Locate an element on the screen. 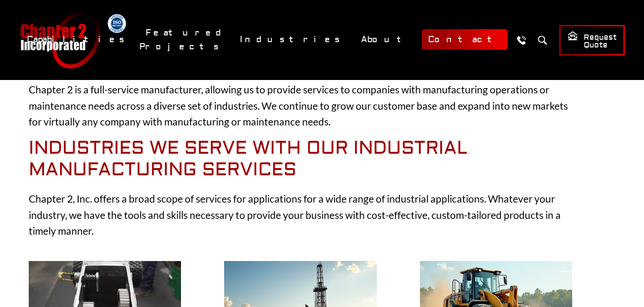  span: Request Quote is located at coordinates (592, 40).